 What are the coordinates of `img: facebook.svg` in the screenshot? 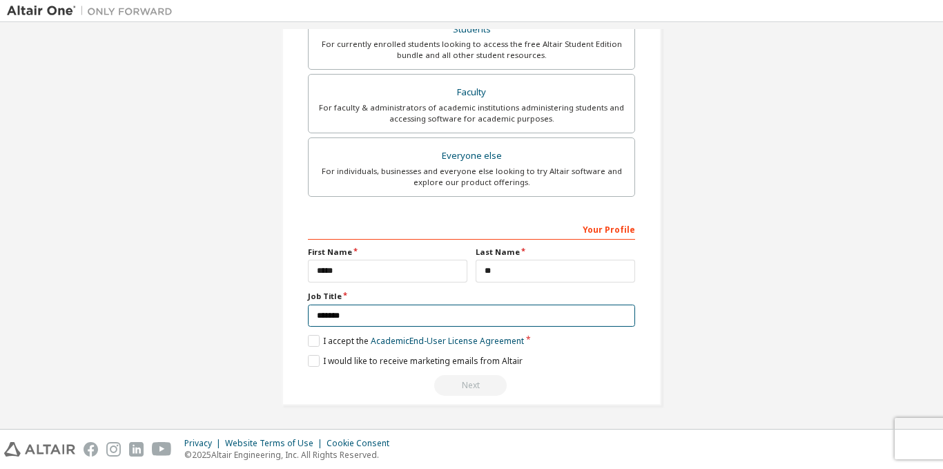 It's located at (90, 449).